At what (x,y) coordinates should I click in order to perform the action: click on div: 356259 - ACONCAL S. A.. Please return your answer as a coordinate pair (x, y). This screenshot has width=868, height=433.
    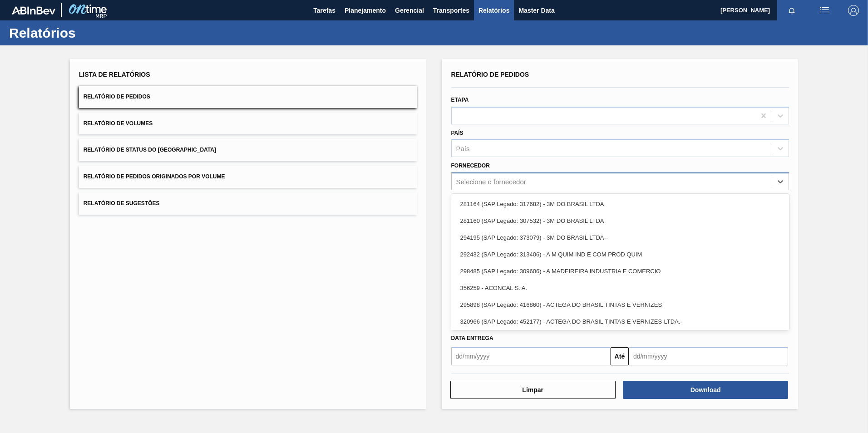
    Looking at the image, I should click on (621, 288).